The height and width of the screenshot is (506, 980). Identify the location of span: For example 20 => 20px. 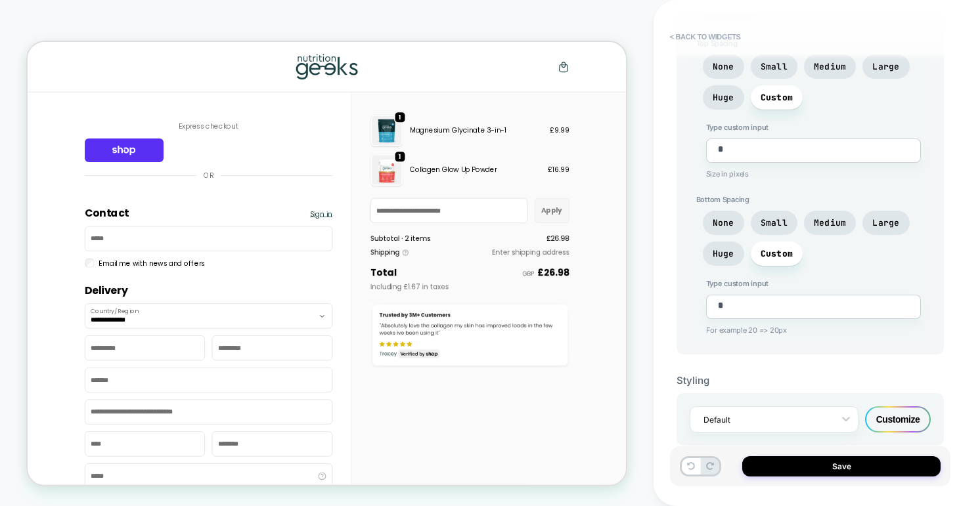
(813, 330).